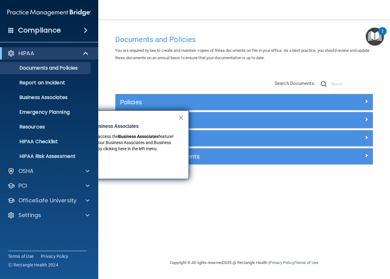 The image size is (390, 279). What do you see at coordinates (23, 186) in the screenshot?
I see `p: PCI` at bounding box center [23, 186].